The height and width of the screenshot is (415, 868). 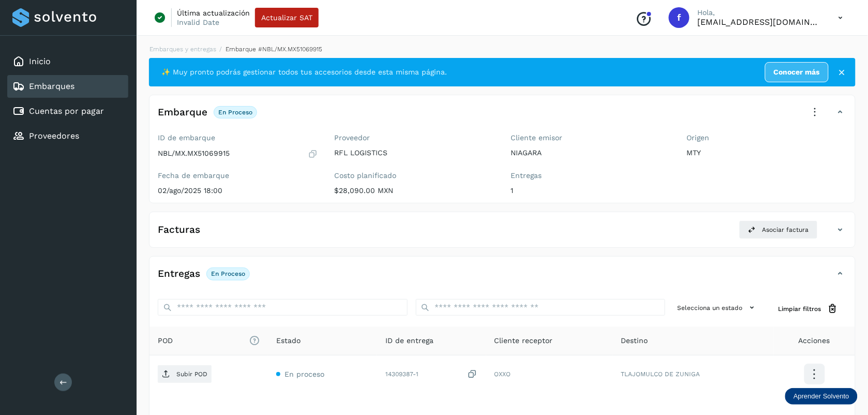 What do you see at coordinates (192, 374) in the screenshot?
I see `p: Subir POD` at bounding box center [192, 374].